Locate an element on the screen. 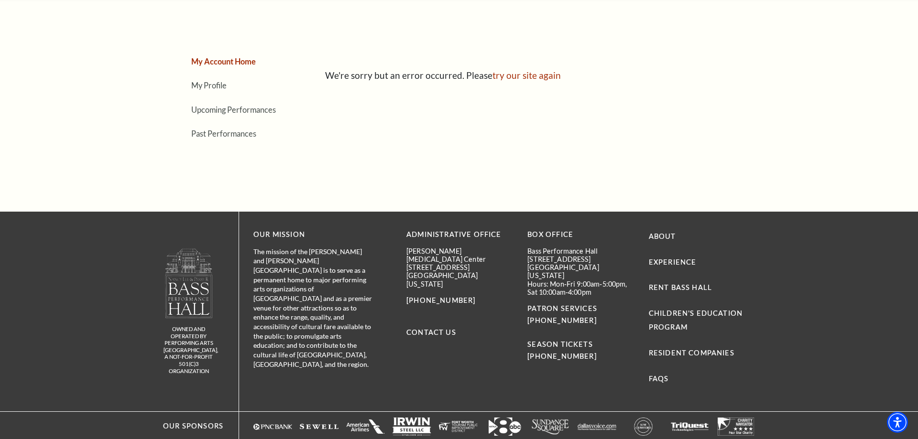 This screenshot has height=439, width=918. p: Bass Performance Hall is located at coordinates (580, 251).